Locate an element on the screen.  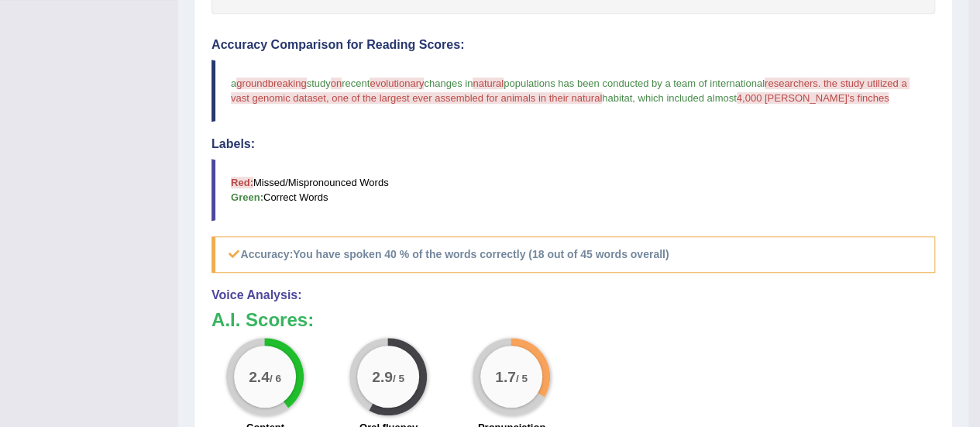
span: groundbreaking is located at coordinates (271, 83).